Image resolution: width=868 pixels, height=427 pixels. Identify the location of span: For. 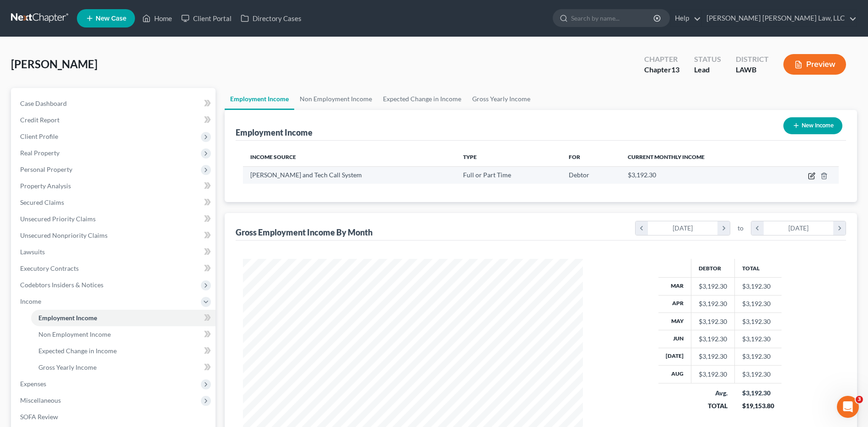
(574, 157).